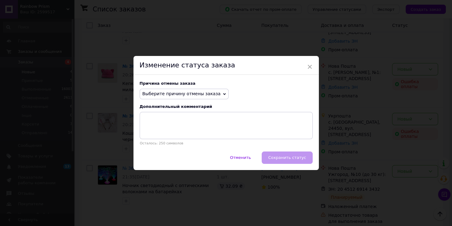 This screenshot has height=226, width=452. Describe the element at coordinates (226, 65) in the screenshot. I see `div: Изменение статуса заказа` at that location.